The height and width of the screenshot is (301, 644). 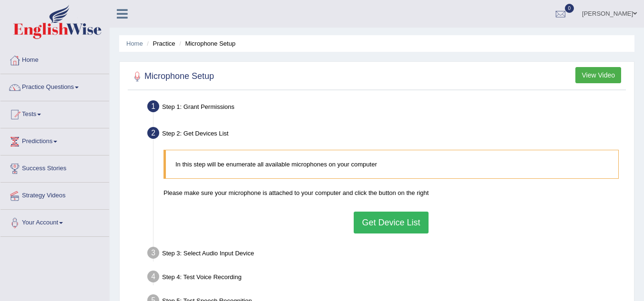 What do you see at coordinates (386, 278) in the screenshot?
I see `div: Step 4: Test Voice Recording` at bounding box center [386, 278].